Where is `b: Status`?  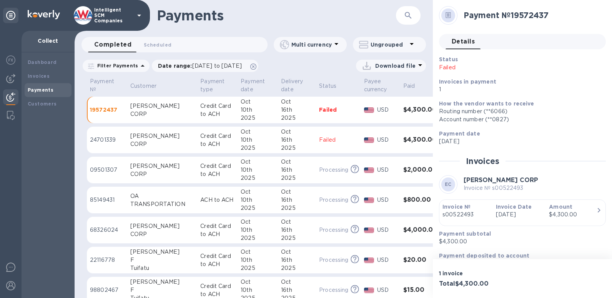 b: Status is located at coordinates (448, 59).